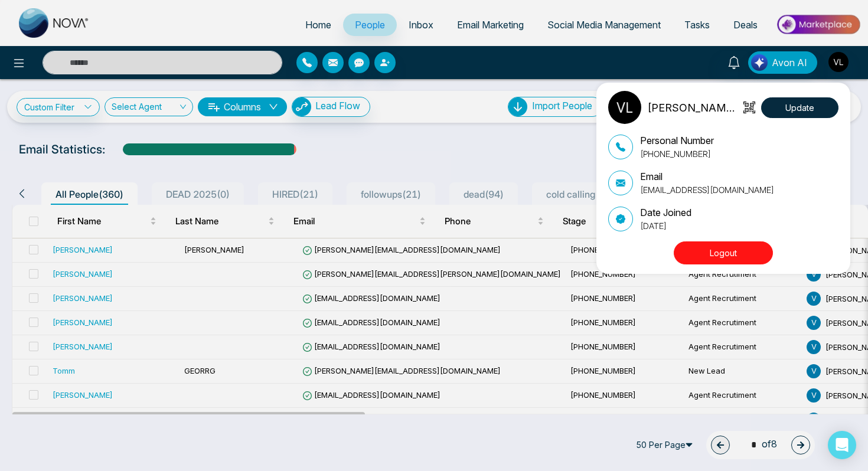  Describe the element at coordinates (799, 108) in the screenshot. I see `button: Update` at that location.